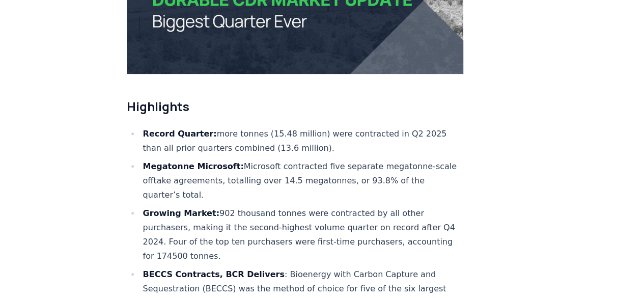 The width and height of the screenshot is (644, 298). I want to click on strong: Record Quarter:, so click(180, 133).